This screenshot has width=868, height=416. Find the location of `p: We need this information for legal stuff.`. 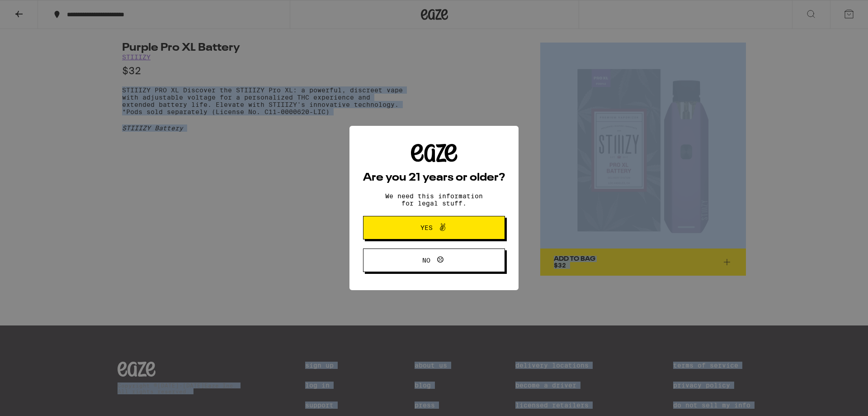

p: We need this information for legal stuff. is located at coordinates (434, 200).